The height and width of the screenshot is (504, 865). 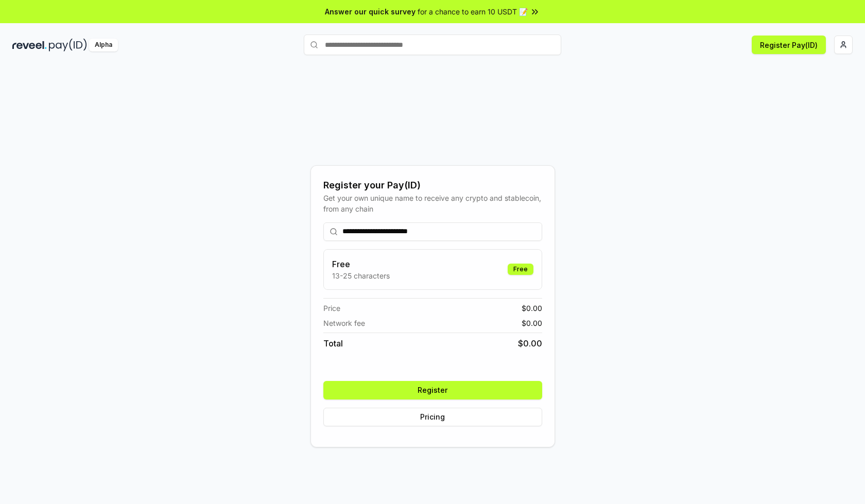 What do you see at coordinates (29, 45) in the screenshot?
I see `img: reveel_dark` at bounding box center [29, 45].